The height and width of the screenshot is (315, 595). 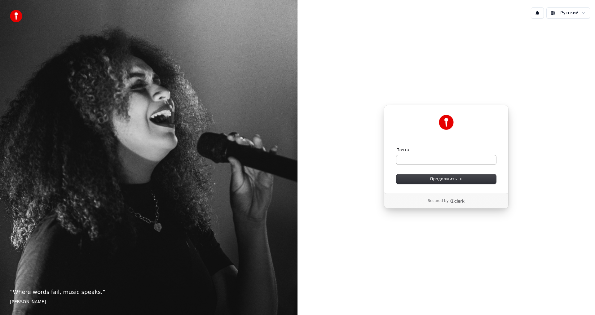 I want to click on img: Youka, so click(x=446, y=122).